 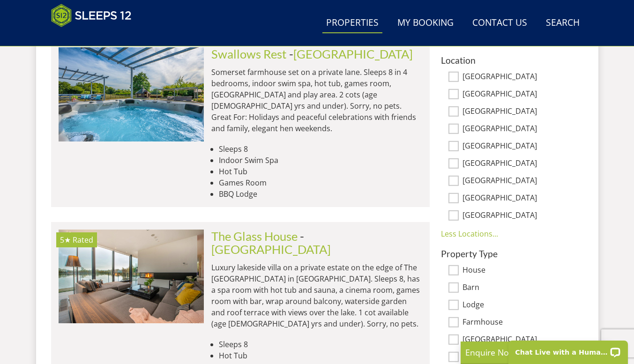 I want to click on a: Contact Us, so click(x=500, y=23).